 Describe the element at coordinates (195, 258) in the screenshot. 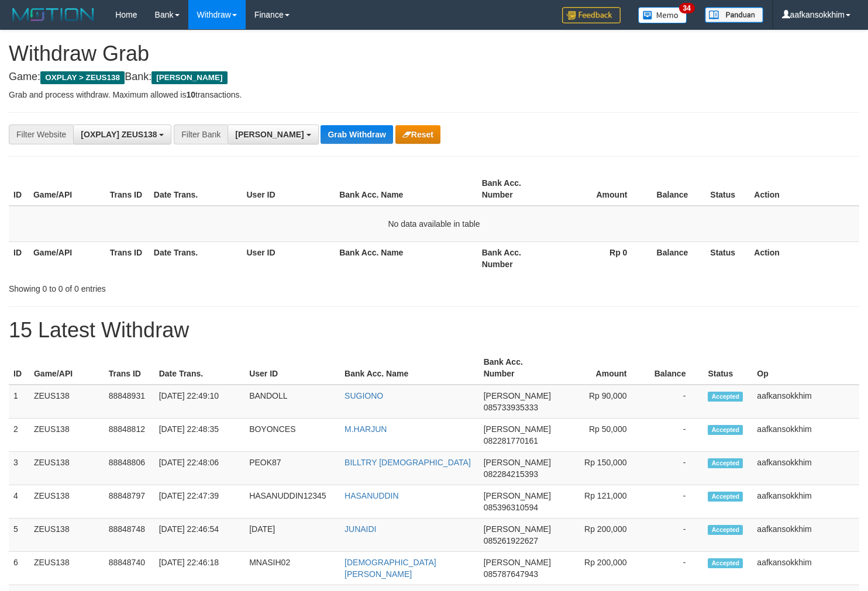

I see `th: Date Trans.` at that location.